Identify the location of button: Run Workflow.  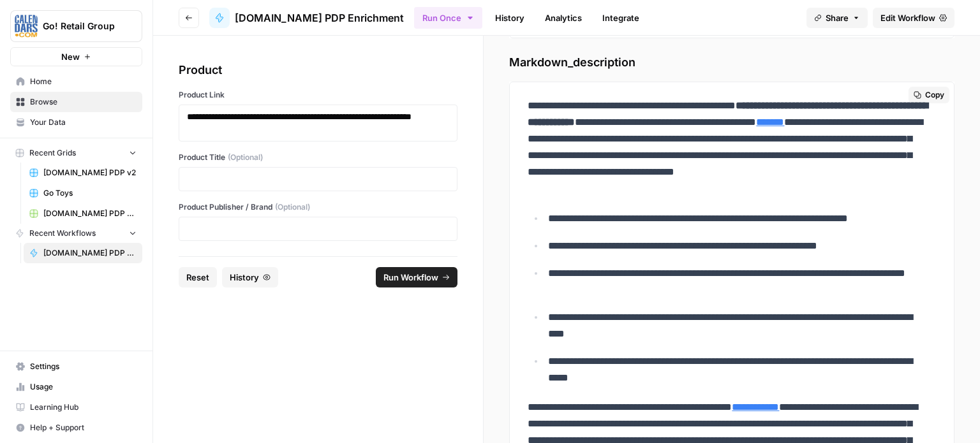
(416, 278).